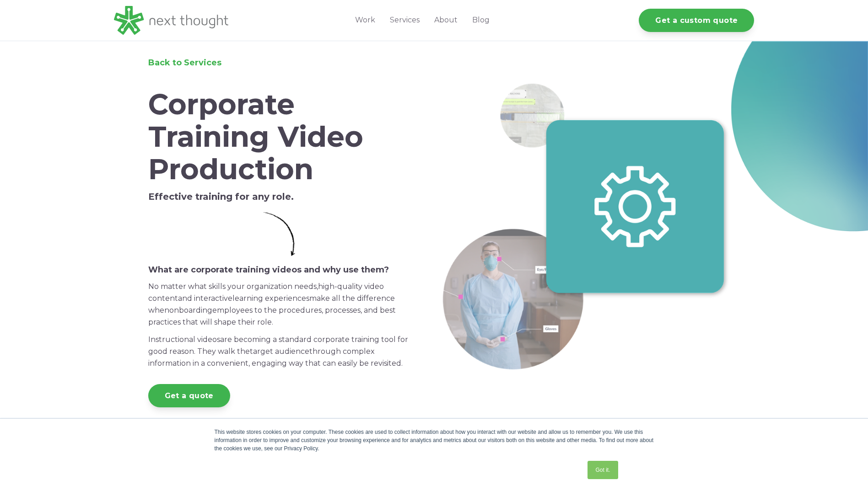 This screenshot has width=868, height=491. What do you see at coordinates (279, 234) in the screenshot?
I see `img: Simple Arrow` at bounding box center [279, 234].